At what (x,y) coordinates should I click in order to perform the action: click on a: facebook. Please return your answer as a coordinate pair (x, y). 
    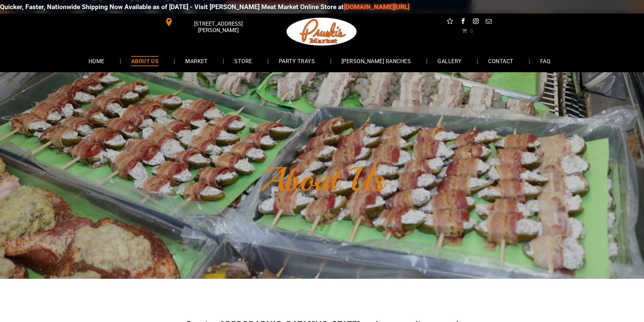
    Looking at the image, I should click on (462, 22).